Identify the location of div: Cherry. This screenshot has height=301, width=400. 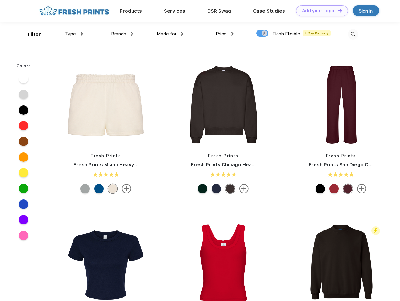
(334, 189).